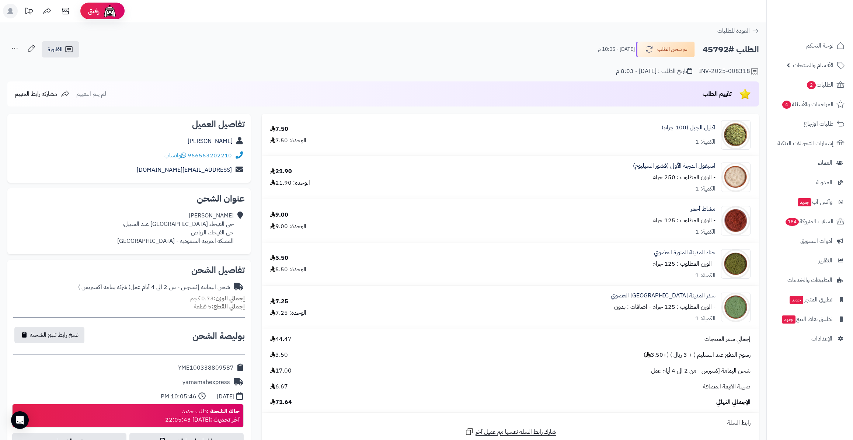  What do you see at coordinates (810, 261) in the screenshot?
I see `a: التقارير` at bounding box center [810, 261].